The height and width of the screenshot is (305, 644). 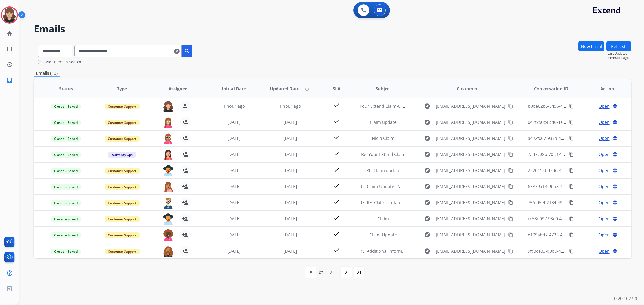 What do you see at coordinates (603, 89) in the screenshot?
I see `th: Action` at bounding box center [603, 89].